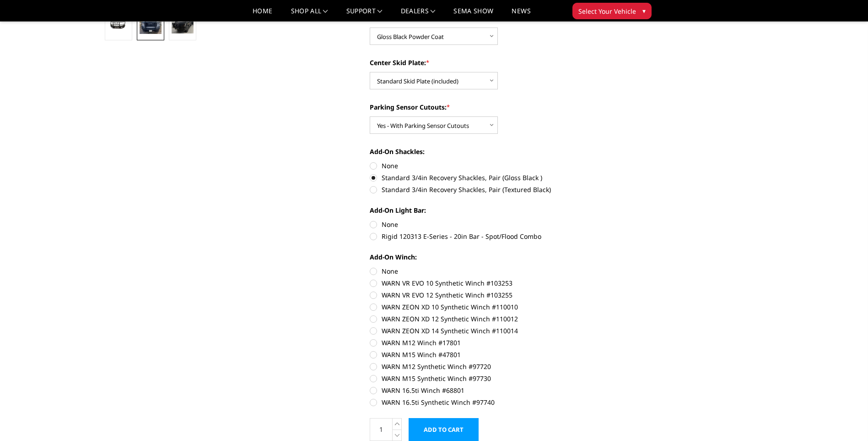  I want to click on label: WARN ZEON XD 14 Synthetic Winch #110014, so click(496, 331).